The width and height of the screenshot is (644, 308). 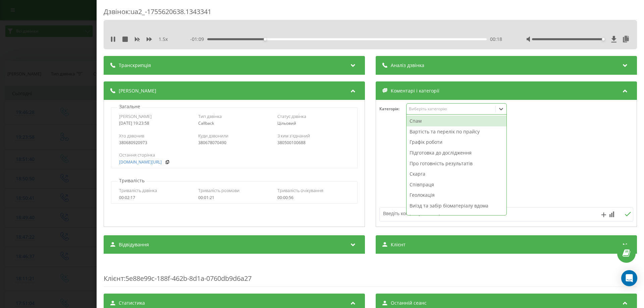 I want to click on span: Статистика, so click(x=132, y=303).